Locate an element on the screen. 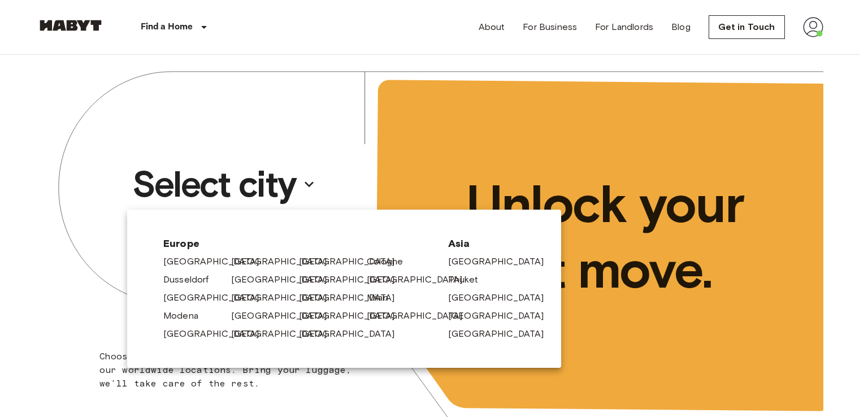 The width and height of the screenshot is (868, 417). a: Modena is located at coordinates (187, 316).